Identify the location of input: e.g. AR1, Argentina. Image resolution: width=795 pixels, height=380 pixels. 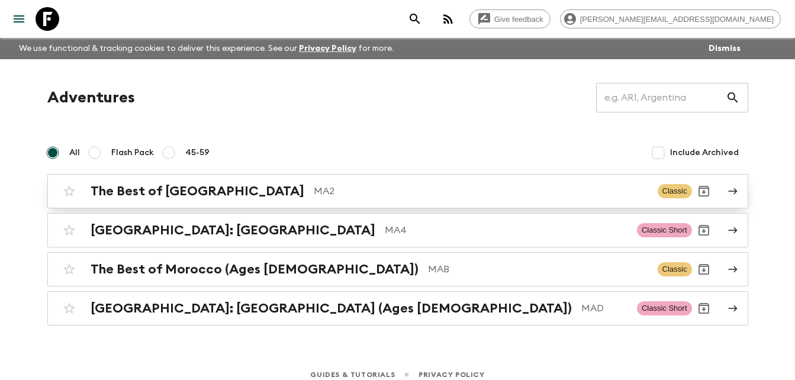
(661, 98).